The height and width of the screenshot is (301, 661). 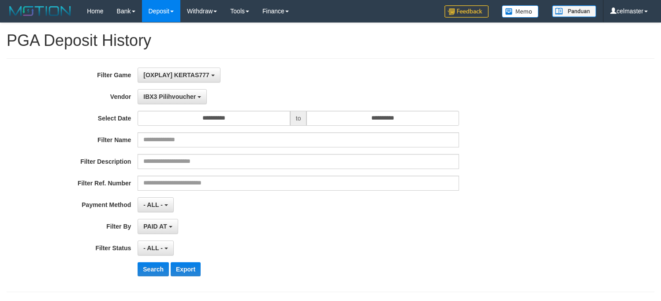 I want to click on h1: PGA Deposit History, so click(x=330, y=41).